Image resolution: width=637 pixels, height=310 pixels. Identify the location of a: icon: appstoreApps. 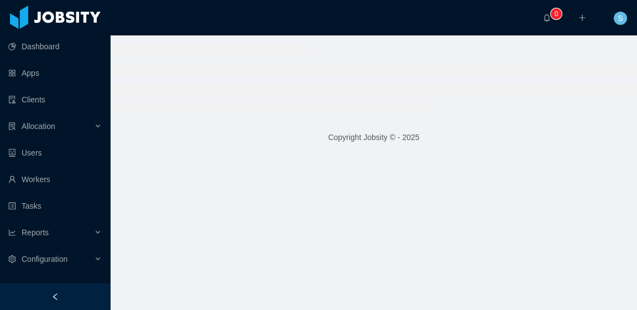
(55, 73).